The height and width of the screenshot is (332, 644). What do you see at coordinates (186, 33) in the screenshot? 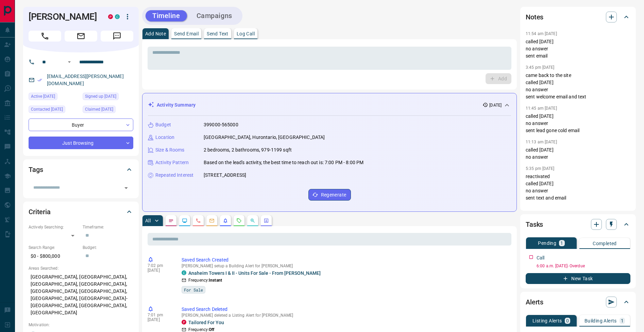
I see `p: Send Email` at bounding box center [186, 33].